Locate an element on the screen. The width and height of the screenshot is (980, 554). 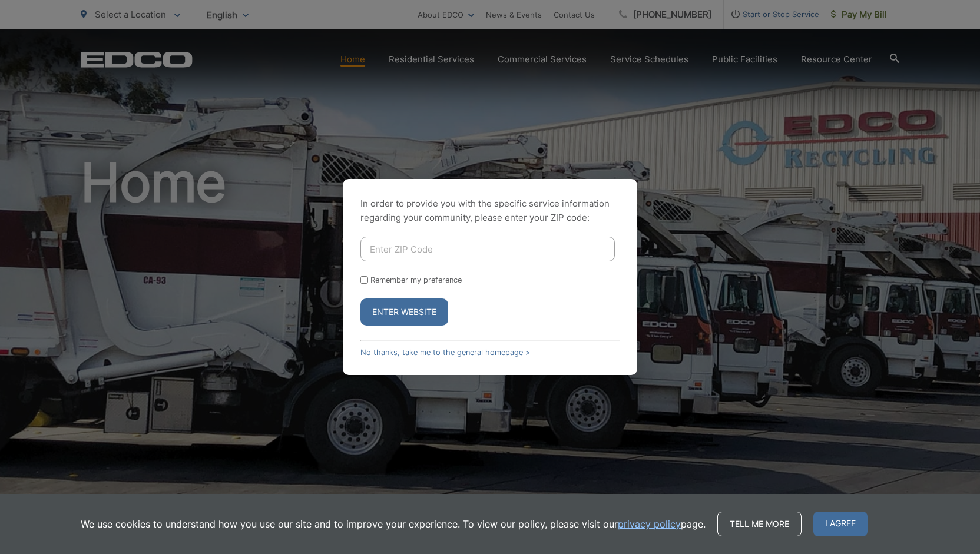
p: We use cookies to understand how you use our site and to improve your experience. To view our pol... is located at coordinates (393, 524).